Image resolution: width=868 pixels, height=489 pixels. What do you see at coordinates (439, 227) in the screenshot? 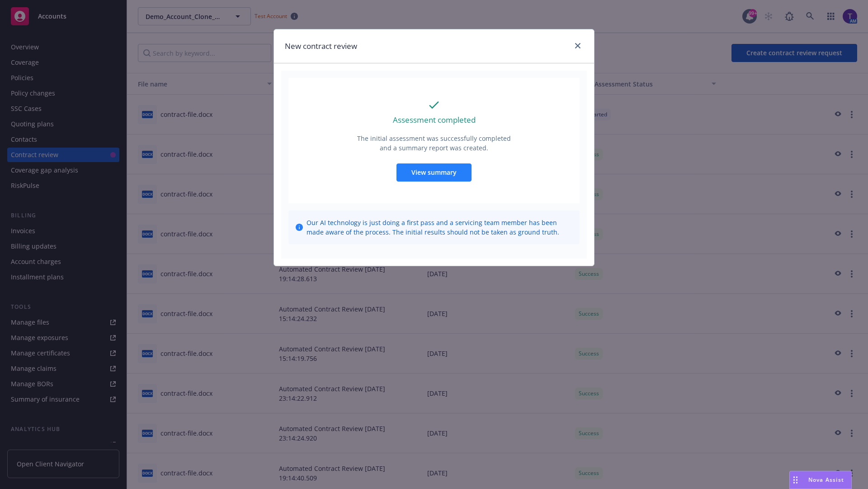
I see `span: Our AI technology is just doing a first pass and a servicing team member has been made aware of t...` at bounding box center [439, 227].